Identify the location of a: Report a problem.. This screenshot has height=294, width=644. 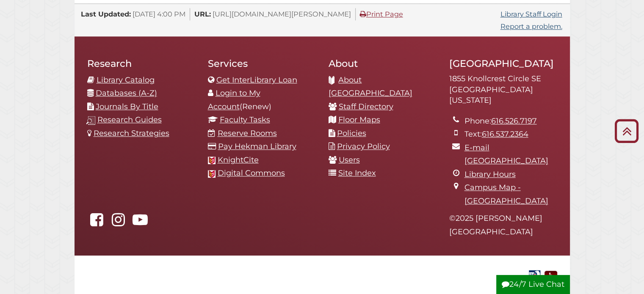
(531, 27).